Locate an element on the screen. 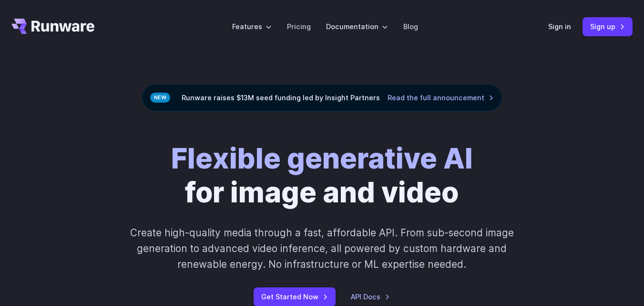 The width and height of the screenshot is (644, 306). a: API Docs is located at coordinates (370, 296).